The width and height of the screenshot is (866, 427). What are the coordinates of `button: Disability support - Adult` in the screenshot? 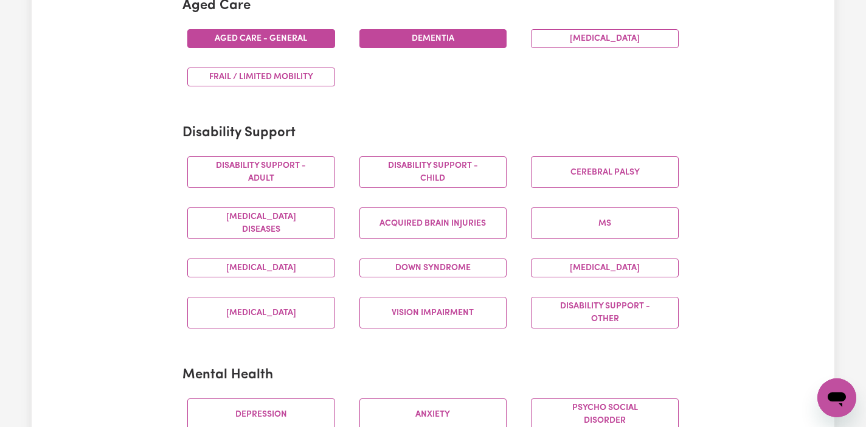 It's located at (261, 172).